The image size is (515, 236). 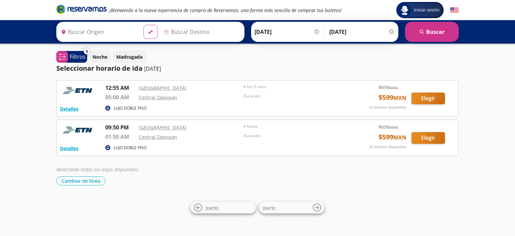 I want to click on p: Madrugada, so click(x=129, y=57).